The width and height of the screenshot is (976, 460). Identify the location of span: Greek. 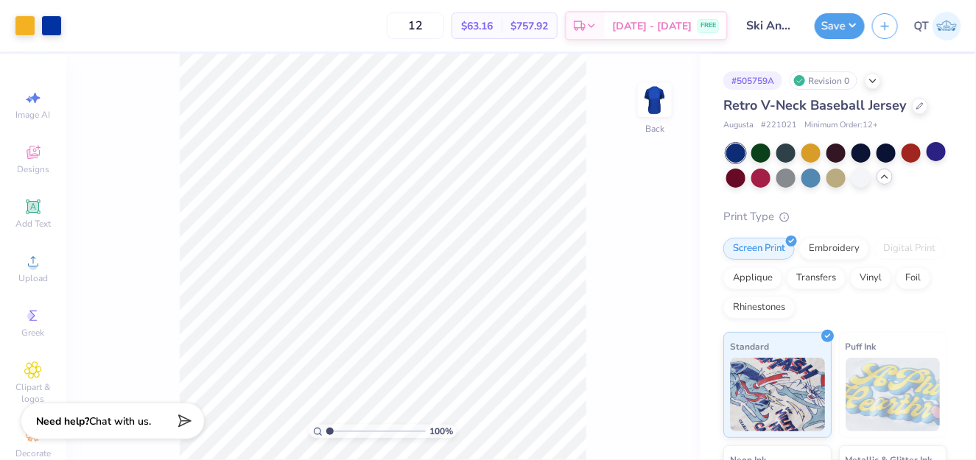
(33, 333).